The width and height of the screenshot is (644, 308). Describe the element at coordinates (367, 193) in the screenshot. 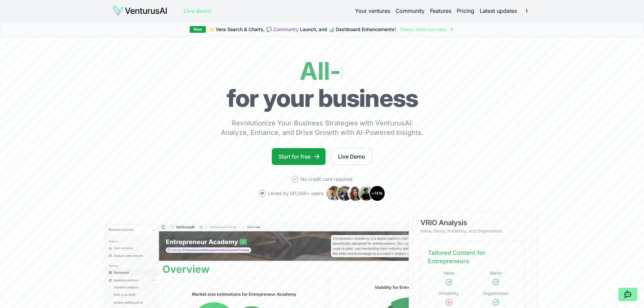

I see `img: Avatar 4` at that location.